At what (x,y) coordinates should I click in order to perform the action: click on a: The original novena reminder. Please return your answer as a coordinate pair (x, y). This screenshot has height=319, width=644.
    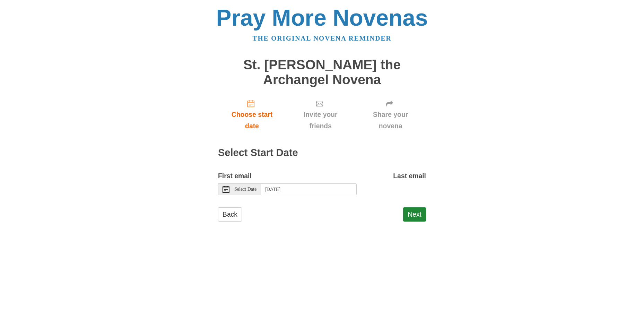
    Looking at the image, I should click on (322, 38).